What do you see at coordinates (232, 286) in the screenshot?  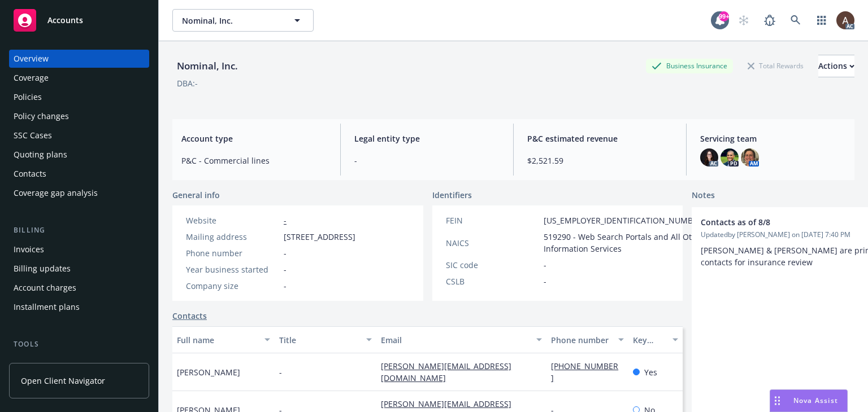 I see `div: Company size` at bounding box center [232, 286].